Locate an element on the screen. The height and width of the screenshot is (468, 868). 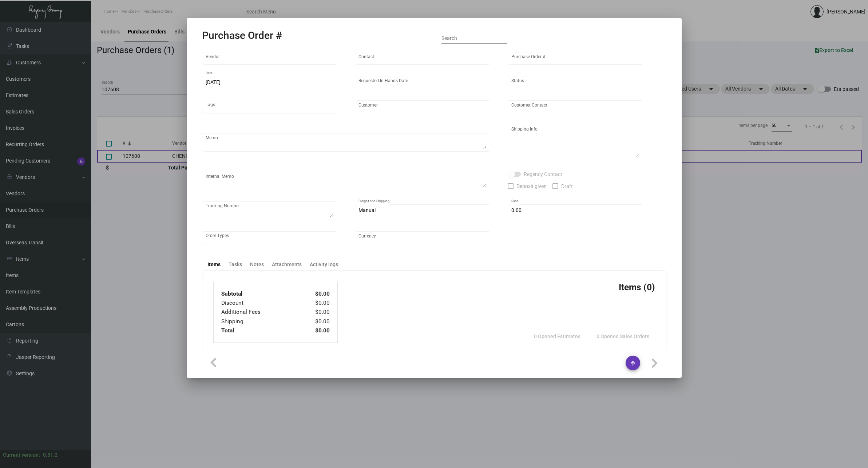
span: Draft is located at coordinates (567, 186).